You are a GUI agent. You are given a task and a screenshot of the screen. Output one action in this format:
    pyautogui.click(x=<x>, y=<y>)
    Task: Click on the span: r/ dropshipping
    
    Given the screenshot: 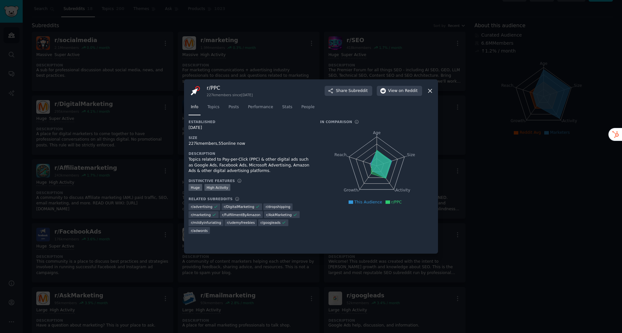 What is the action you would take?
    pyautogui.click(x=278, y=207)
    